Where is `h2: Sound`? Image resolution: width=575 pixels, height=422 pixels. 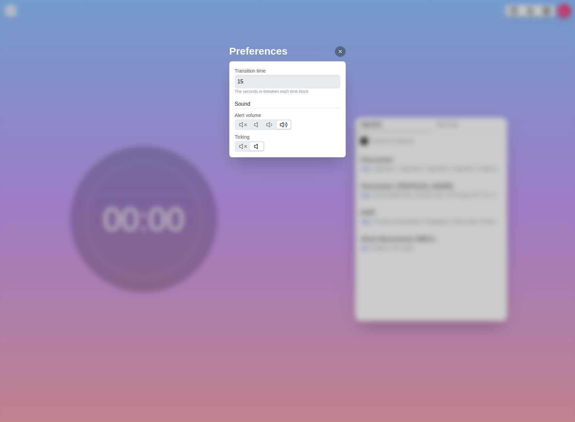 h2: Sound is located at coordinates (288, 104).